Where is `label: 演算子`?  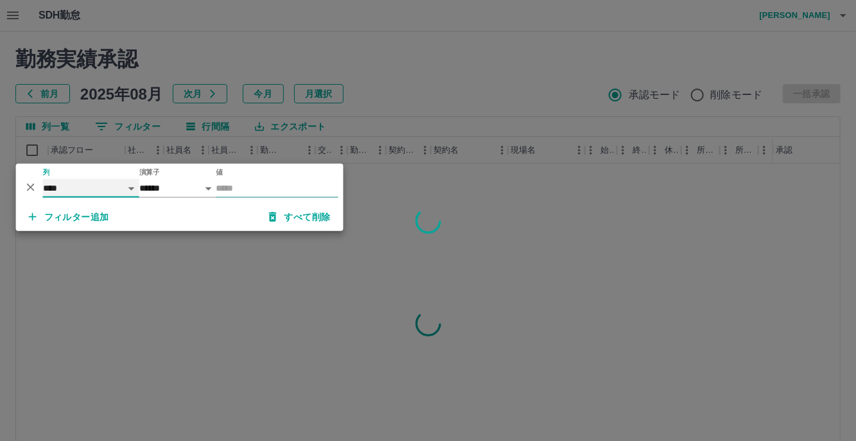 label: 演算子 is located at coordinates (150, 172).